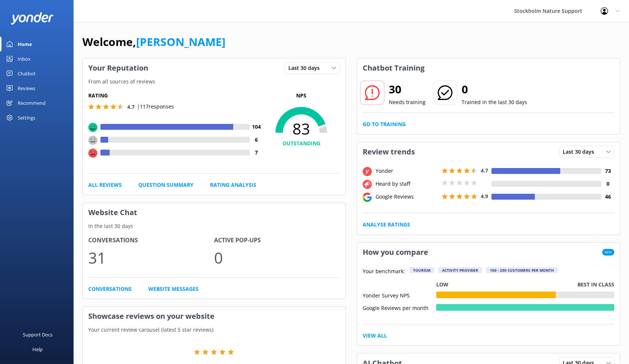  What do you see at coordinates (407, 89) in the screenshot?
I see `h2: 30` at bounding box center [407, 89].